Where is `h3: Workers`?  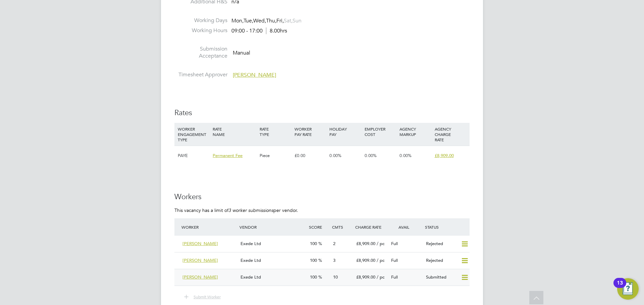
h3: Workers is located at coordinates (322, 197).